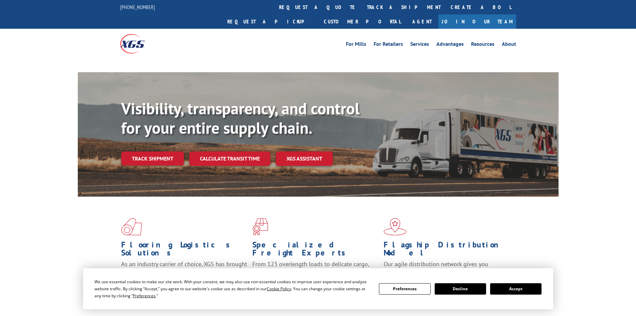 This screenshot has width=636, height=316. I want to click on a: Resources, so click(483, 45).